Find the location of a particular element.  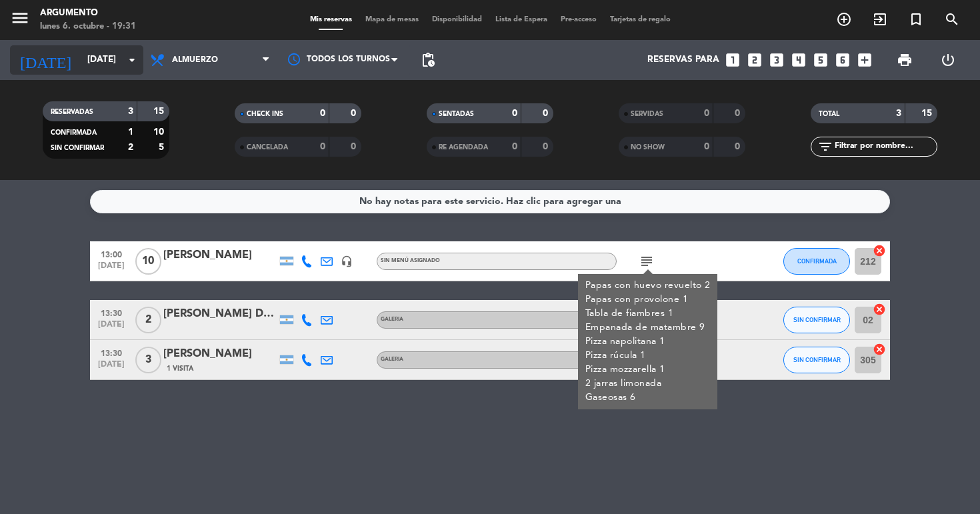

strong: 2 is located at coordinates (130, 148).